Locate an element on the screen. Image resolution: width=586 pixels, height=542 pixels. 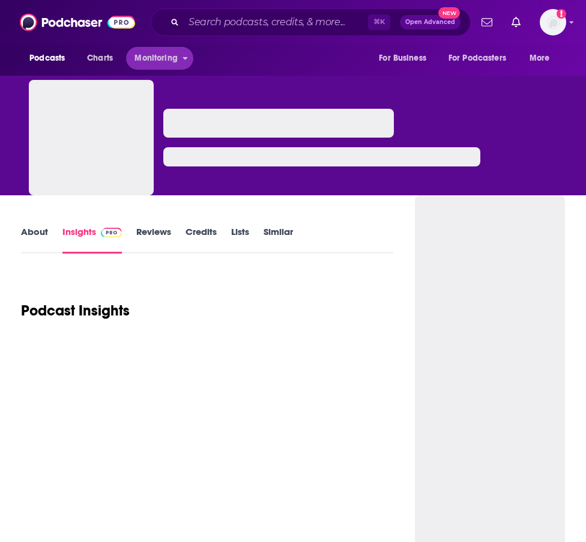
button: Show profile menu is located at coordinates (553, 22).